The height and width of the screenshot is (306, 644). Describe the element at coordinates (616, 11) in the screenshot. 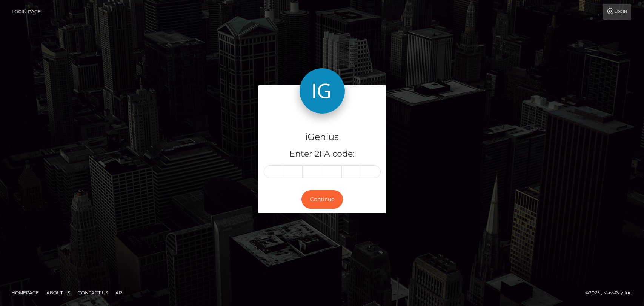

I see `a: Login` at that location.